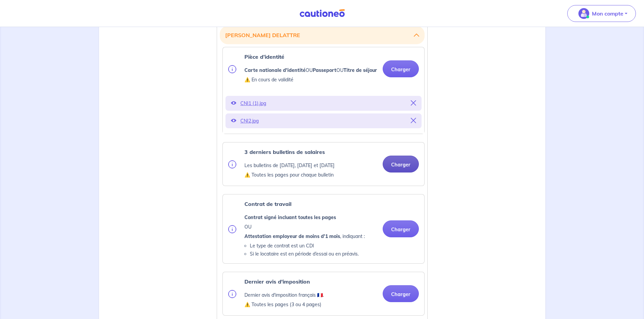  I want to click on strong: Contrat signé incluant toutes les pages, so click(290, 217).